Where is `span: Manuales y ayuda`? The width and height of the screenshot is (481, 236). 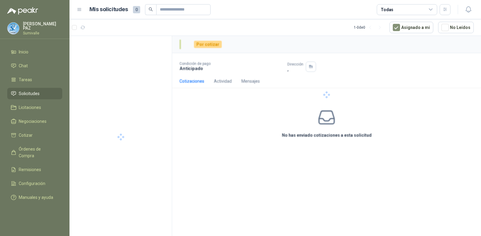 span: Manuales y ayuda is located at coordinates (36, 198).